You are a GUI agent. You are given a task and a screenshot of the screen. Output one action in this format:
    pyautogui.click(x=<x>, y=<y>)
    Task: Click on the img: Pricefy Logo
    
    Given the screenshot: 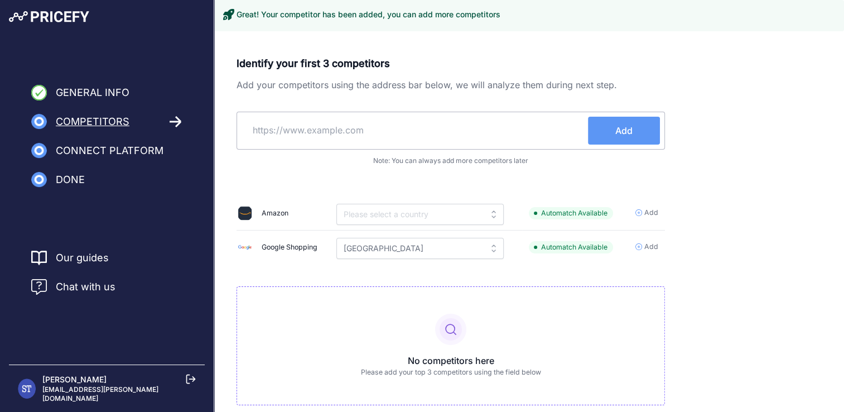 What is the action you would take?
    pyautogui.click(x=49, y=17)
    